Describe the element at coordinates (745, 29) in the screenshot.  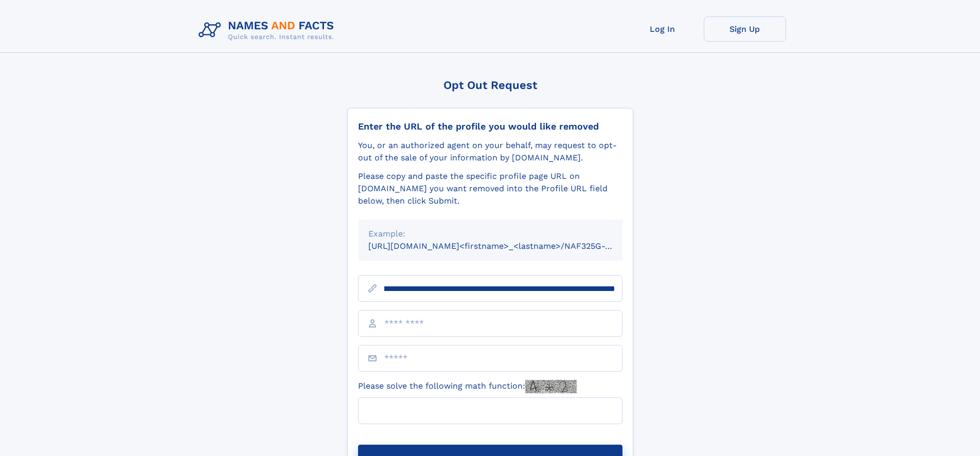
I see `a: Sign Up` at that location.